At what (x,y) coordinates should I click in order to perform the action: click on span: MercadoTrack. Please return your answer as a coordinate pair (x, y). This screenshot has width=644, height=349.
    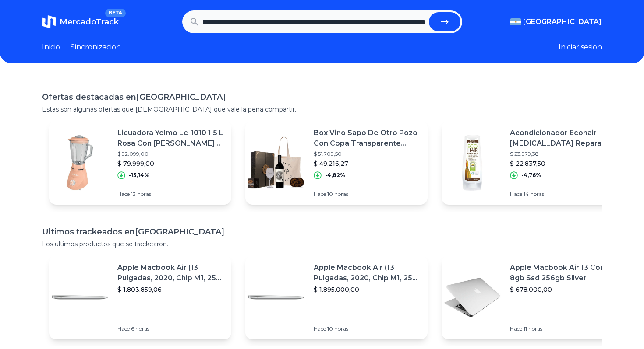
    Looking at the image, I should click on (89, 22).